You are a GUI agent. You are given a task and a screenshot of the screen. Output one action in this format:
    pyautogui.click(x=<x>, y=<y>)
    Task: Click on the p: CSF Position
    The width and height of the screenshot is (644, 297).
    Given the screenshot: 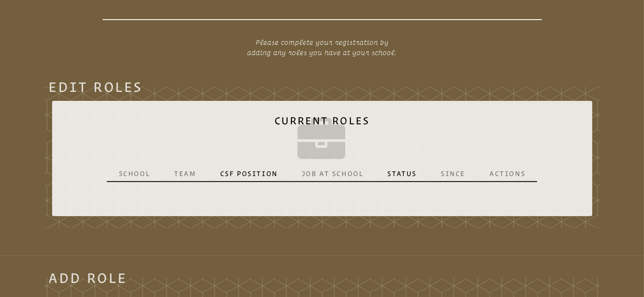 What is the action you would take?
    pyautogui.click(x=249, y=174)
    